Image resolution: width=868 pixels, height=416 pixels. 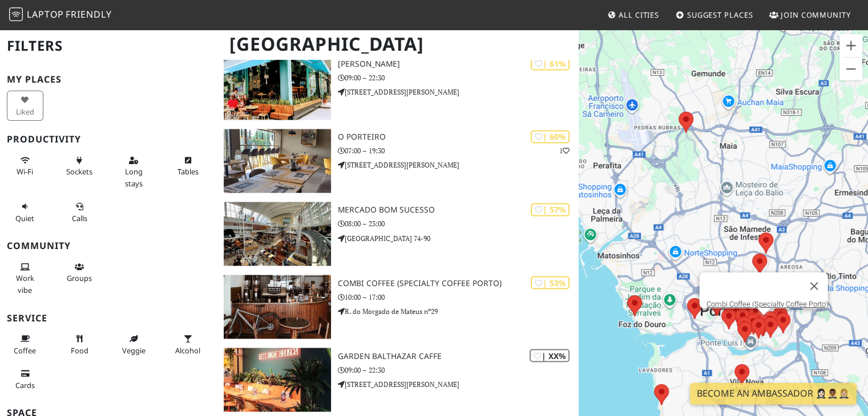 What do you see at coordinates (458, 210) in the screenshot?
I see `h3: Mercado Bom Sucesso` at bounding box center [458, 210].